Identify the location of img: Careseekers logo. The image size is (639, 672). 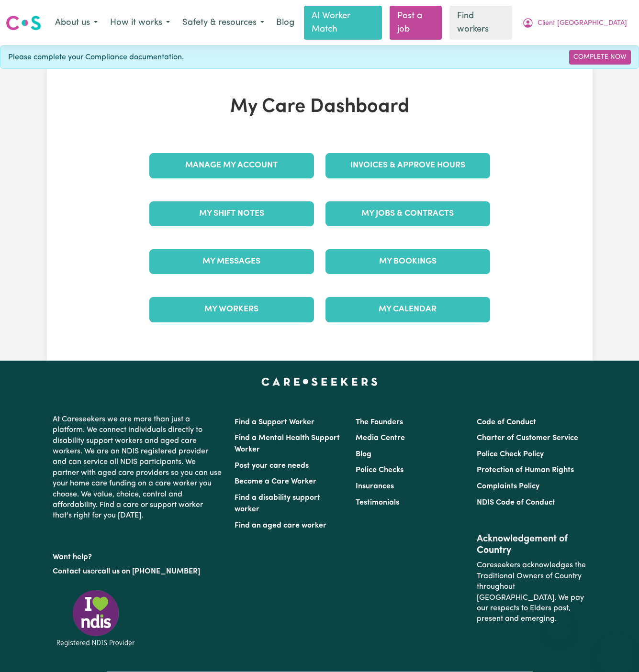
(24, 23).